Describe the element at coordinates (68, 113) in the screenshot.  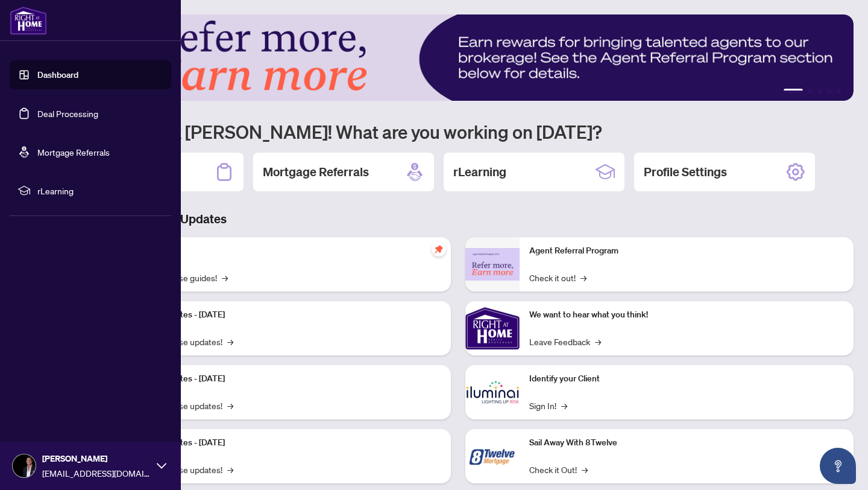
I see `a: Deal Processing` at that location.